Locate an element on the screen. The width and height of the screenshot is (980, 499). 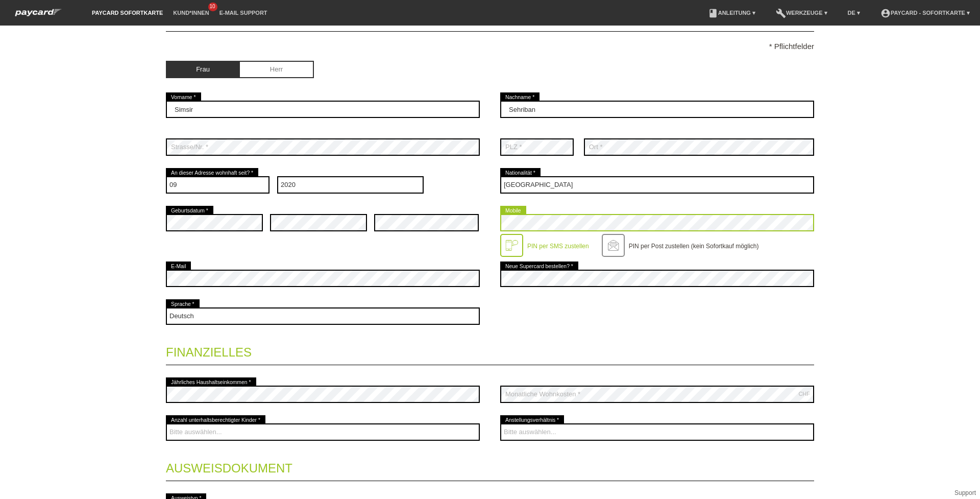
label: PIN per SMS zustellen is located at coordinates (558, 246).